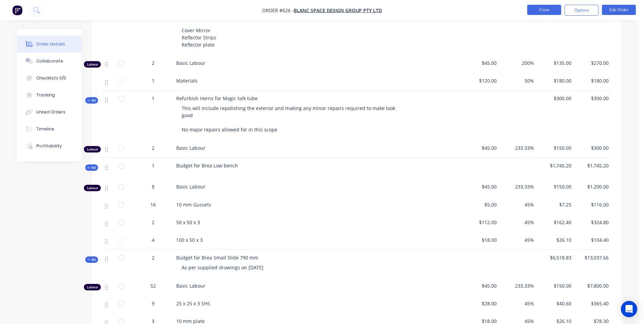 The image size is (644, 324). I want to click on div: Tracking, so click(45, 95).